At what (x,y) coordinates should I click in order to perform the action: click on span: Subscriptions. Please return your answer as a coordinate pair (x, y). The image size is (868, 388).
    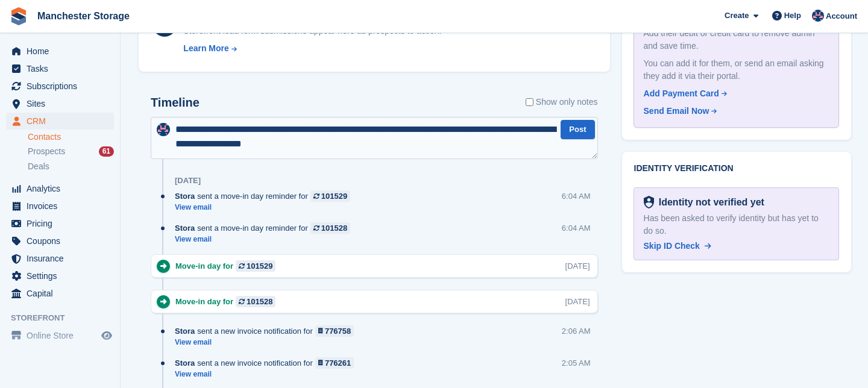
    Looking at the image, I should click on (62, 86).